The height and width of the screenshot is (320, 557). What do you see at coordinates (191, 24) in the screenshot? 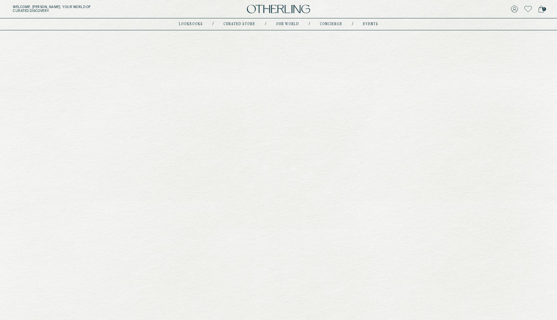
I see `a: lookbooks` at bounding box center [191, 24].